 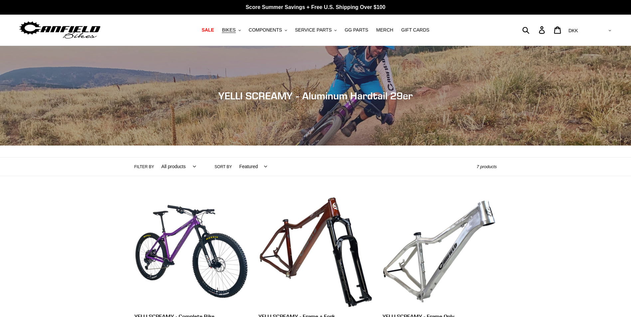 I want to click on button: SERVICE PARTS, so click(x=316, y=30).